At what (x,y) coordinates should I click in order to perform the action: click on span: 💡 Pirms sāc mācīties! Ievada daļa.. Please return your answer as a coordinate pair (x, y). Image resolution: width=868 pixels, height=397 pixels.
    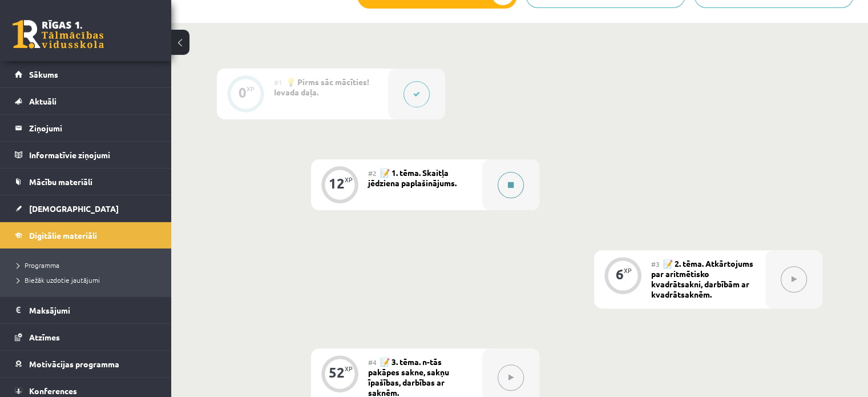
    Looking at the image, I should click on (322, 86).